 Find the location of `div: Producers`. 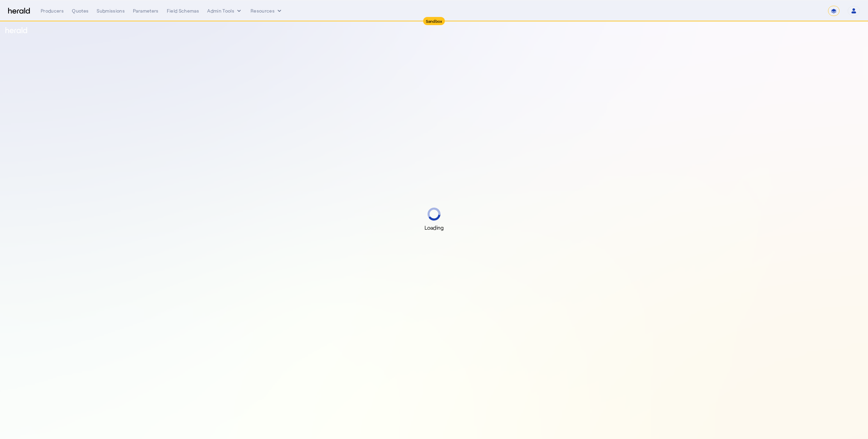

div: Producers is located at coordinates (52, 11).